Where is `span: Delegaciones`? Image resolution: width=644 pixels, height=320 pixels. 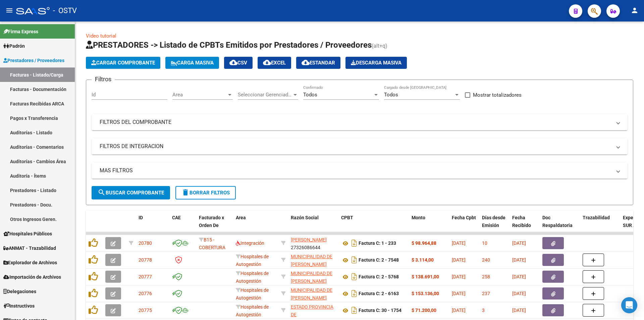
span: Delegaciones is located at coordinates (20, 291).